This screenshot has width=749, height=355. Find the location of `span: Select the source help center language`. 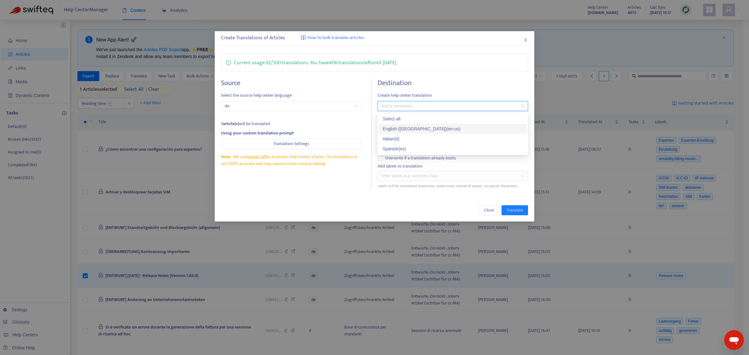

span: Select the source help center language is located at coordinates (291, 96).